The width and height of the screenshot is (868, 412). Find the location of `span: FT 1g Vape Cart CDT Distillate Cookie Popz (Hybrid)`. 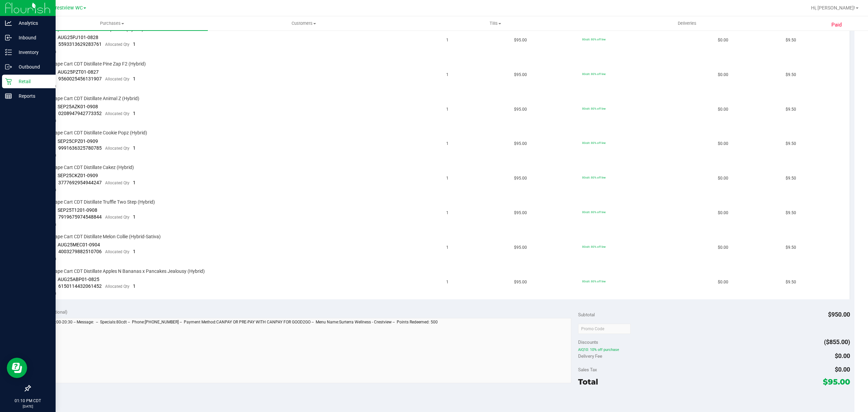

span: FT 1g Vape Cart CDT Distillate Cookie Popz (Hybrid) is located at coordinates (93, 133).